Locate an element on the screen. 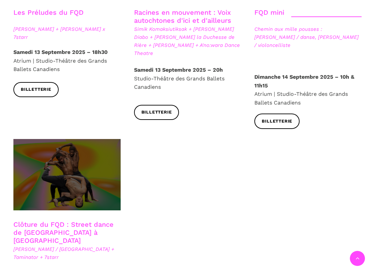  p: Studio-Théâtre des Grands Ballets Canadiens is located at coordinates (188, 79).